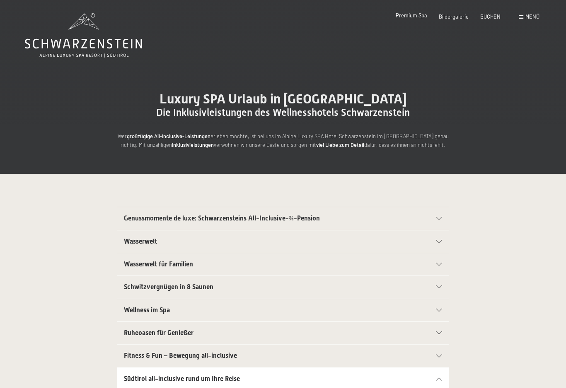  I want to click on a: Bildergalerie, so click(453, 17).